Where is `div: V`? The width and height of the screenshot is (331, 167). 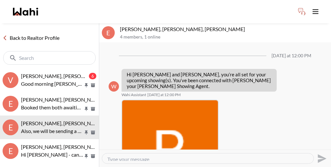
div: V is located at coordinates (10, 80).